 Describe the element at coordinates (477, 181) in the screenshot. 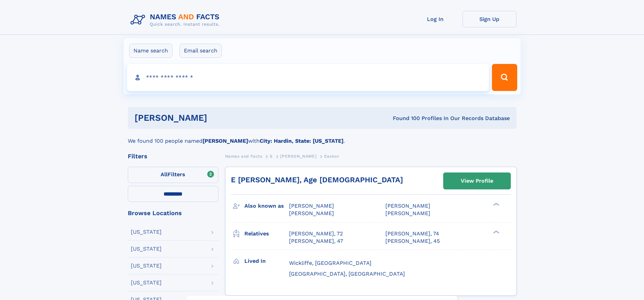

I see `div: View Profile` at that location.